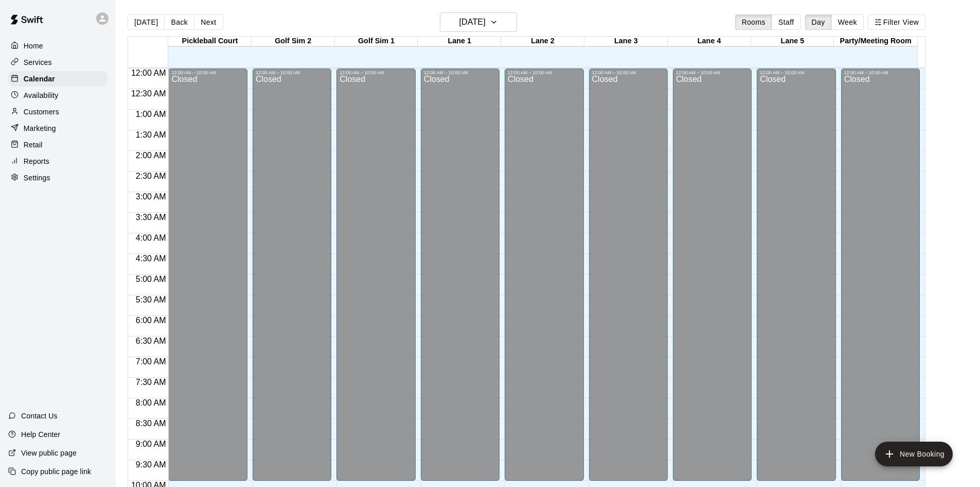 The width and height of the screenshot is (980, 487). What do you see at coordinates (626, 41) in the screenshot?
I see `div: Lane 3` at bounding box center [626, 41].